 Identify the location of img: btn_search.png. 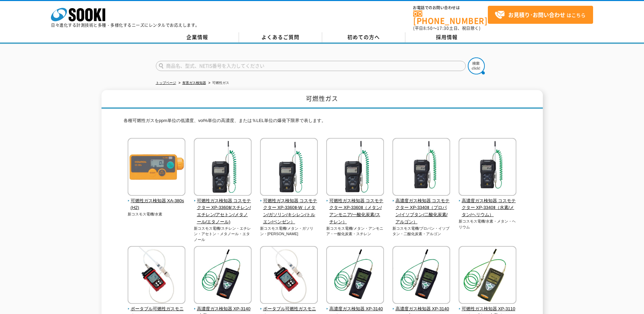
(476, 66).